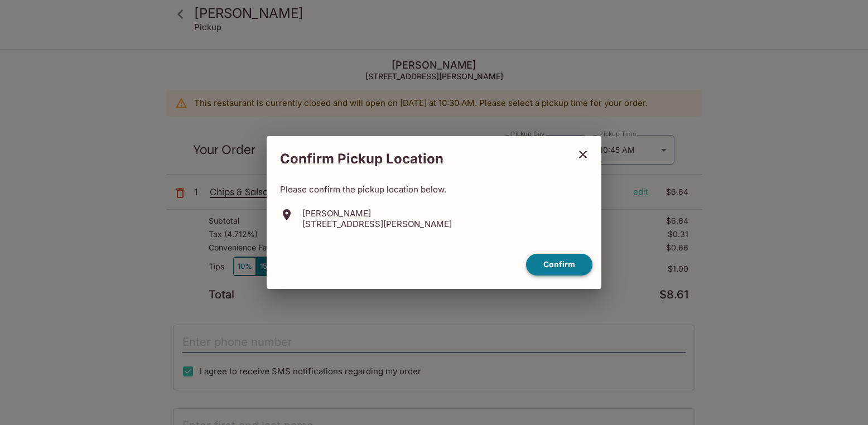 The image size is (868, 425). Describe the element at coordinates (434, 189) in the screenshot. I see `p: Please confirm the pickup location below.` at that location.